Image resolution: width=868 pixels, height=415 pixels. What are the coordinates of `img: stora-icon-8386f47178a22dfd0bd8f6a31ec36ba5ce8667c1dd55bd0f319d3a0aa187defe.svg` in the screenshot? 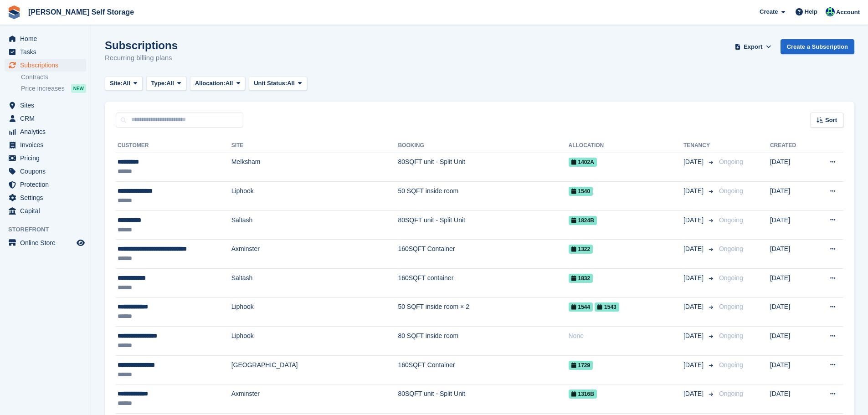 It's located at (14, 13).